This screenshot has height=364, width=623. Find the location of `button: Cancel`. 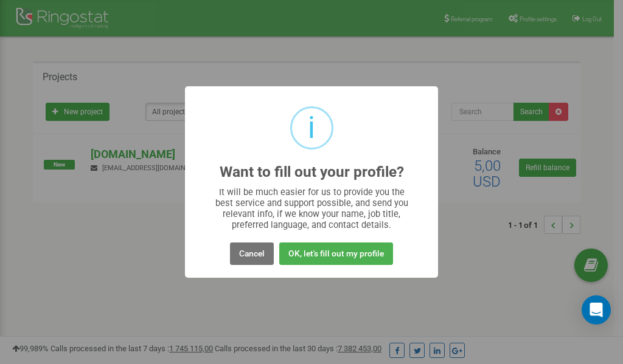

button: Cancel is located at coordinates (252, 254).